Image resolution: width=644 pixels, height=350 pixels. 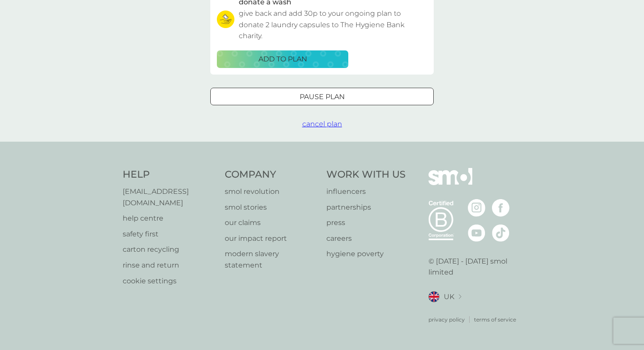 I want to click on p: modern slavery statement, so click(x=271, y=259).